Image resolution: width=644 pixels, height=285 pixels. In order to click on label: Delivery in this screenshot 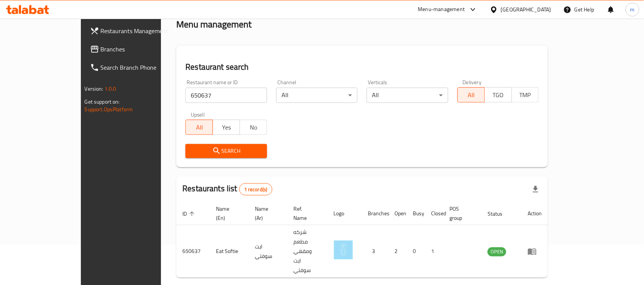, I will do `click(473, 83)`.